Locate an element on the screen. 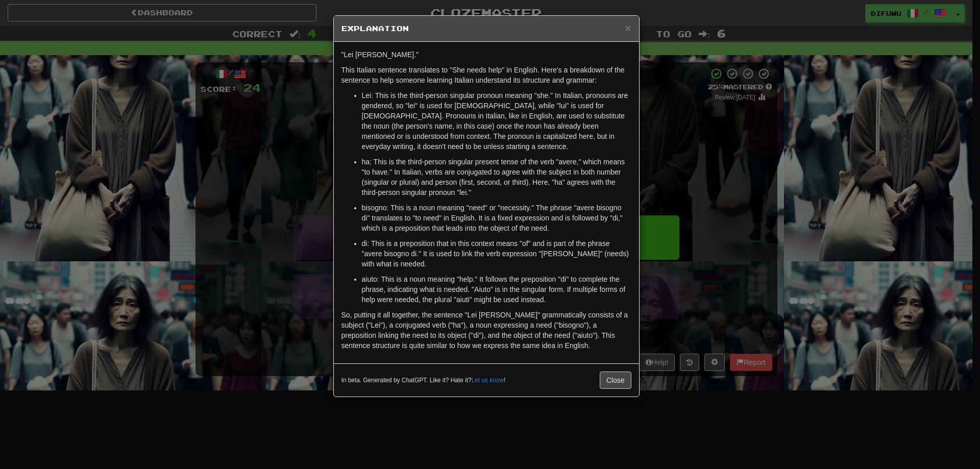  small: In beta. Generated by ChatGPT. Like it? Hate it? ! is located at coordinates (424, 380).